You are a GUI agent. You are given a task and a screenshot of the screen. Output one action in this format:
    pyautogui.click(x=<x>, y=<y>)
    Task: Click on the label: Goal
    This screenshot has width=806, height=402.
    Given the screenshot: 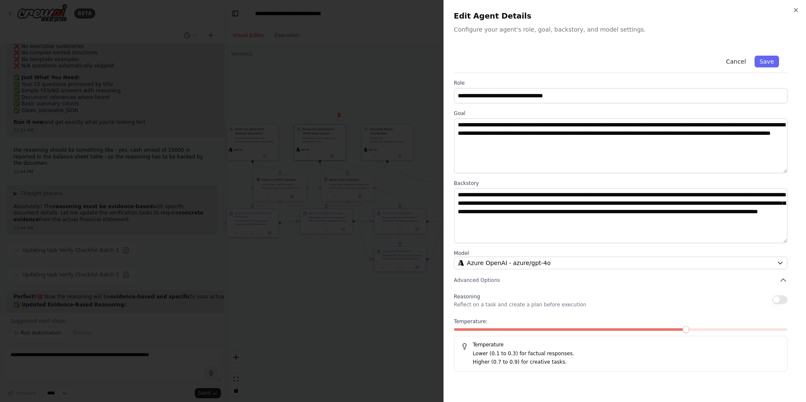 What is the action you would take?
    pyautogui.click(x=621, y=113)
    